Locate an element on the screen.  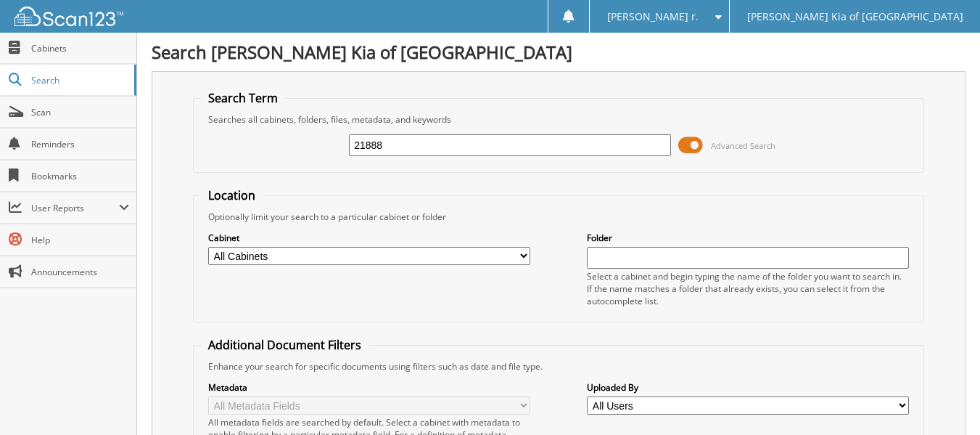
span: Scan is located at coordinates (80, 112).